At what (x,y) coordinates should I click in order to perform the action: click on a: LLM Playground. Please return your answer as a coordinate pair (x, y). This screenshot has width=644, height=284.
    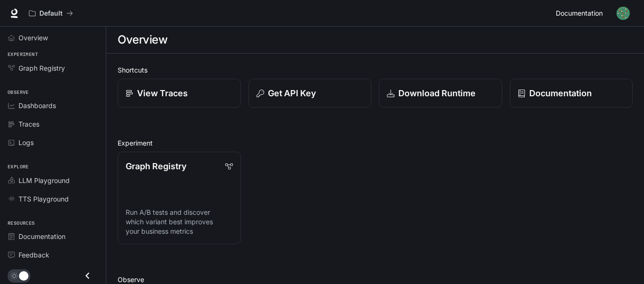
    Looking at the image, I should click on (53, 180).